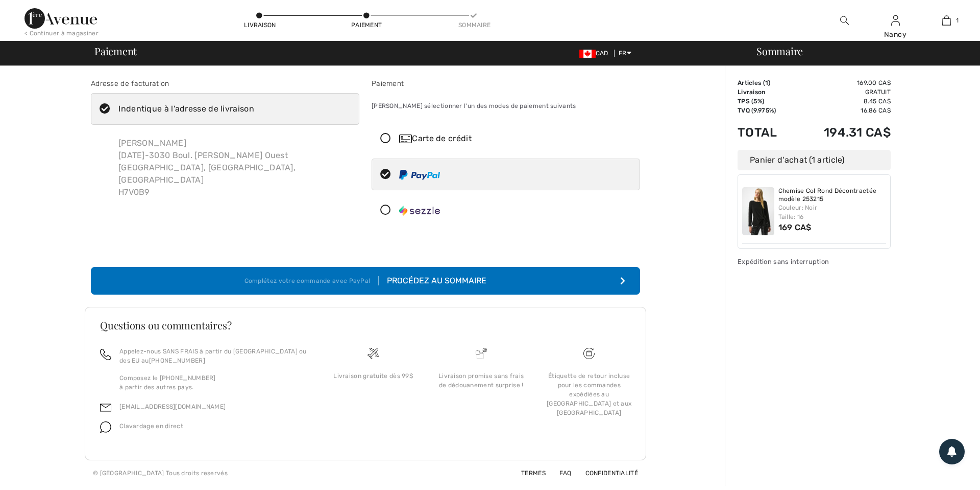 This screenshot has width=980, height=490. What do you see at coordinates (481, 380) in the screenshot?
I see `div: Livraison promise sans frais de dédouanement surprise !` at bounding box center [481, 380].